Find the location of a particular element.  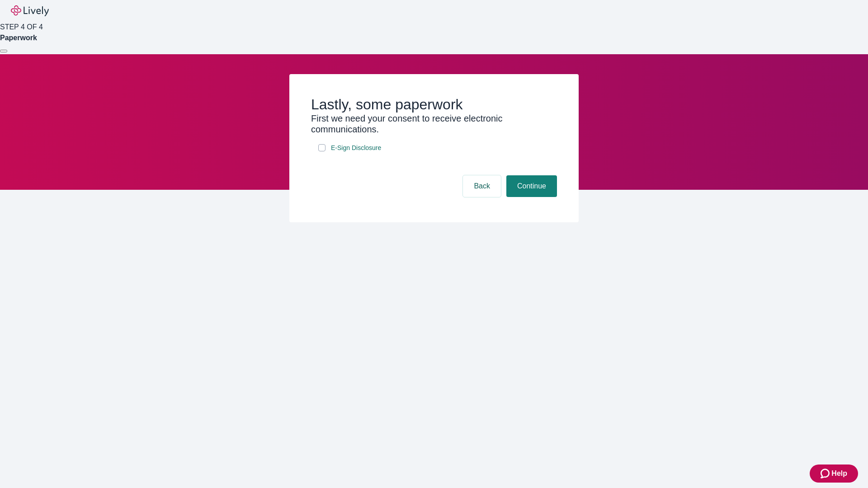

svg: Zendesk support icon is located at coordinates (825, 474).